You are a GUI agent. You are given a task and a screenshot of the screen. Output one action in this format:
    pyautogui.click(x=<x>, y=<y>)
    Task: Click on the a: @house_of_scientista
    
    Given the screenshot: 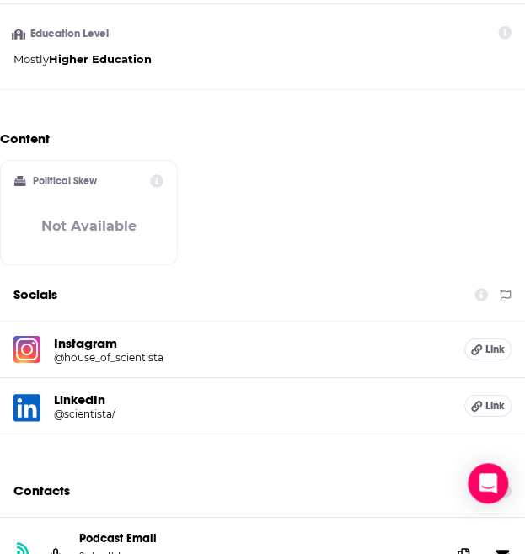 What is the action you would take?
    pyautogui.click(x=252, y=357)
    